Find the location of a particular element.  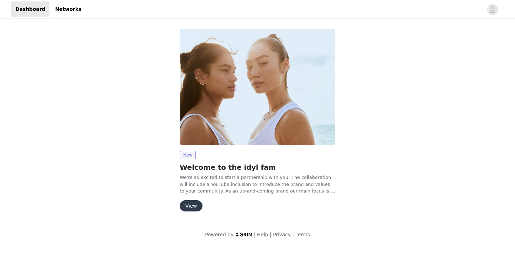

span: New is located at coordinates (188, 155).